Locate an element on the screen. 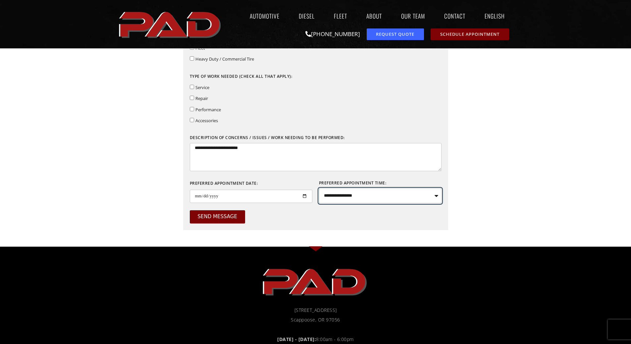 The image size is (631, 344). label: Performance is located at coordinates (208, 110).